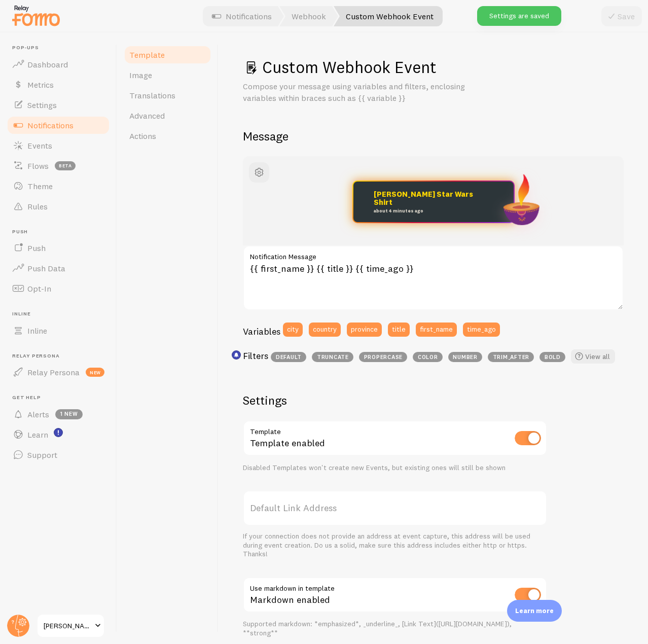 The height and width of the screenshot is (644, 648). What do you see at coordinates (395, 400) in the screenshot?
I see `h2: Settings` at bounding box center [395, 400].